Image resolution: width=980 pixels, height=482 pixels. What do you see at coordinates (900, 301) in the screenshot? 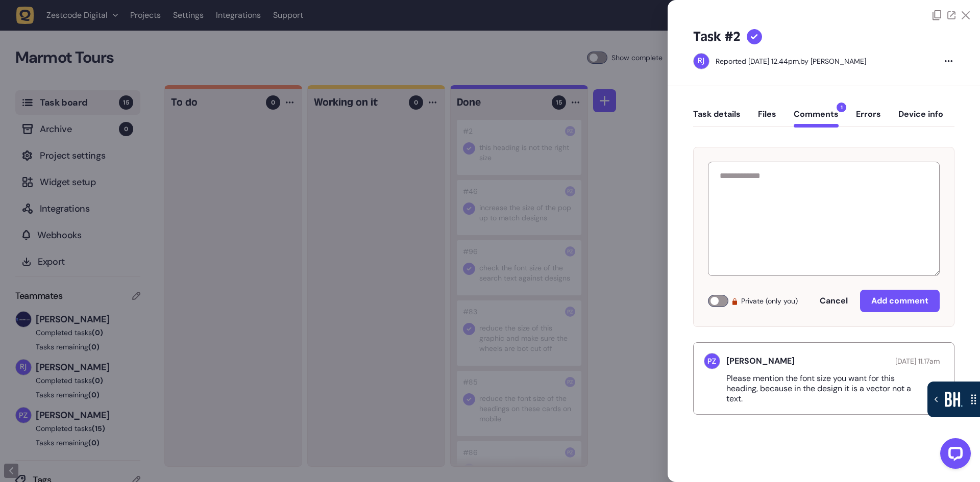
I see `button: Add comment` at bounding box center [900, 301].